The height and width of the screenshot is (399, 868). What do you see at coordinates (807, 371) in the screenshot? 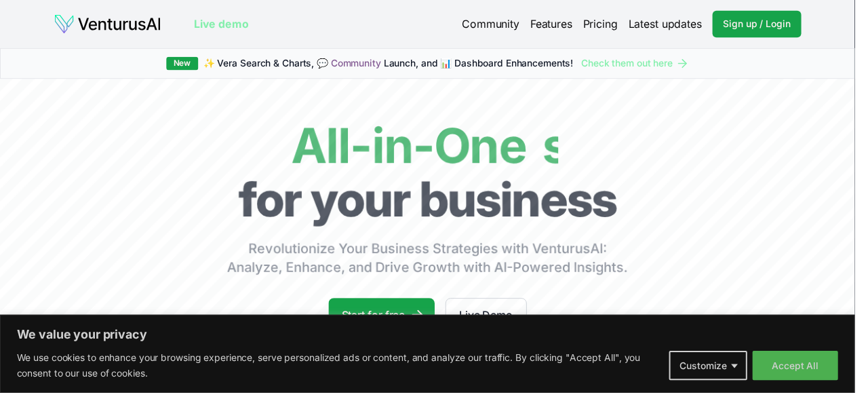
I see `button: Accept All` at bounding box center [807, 371].